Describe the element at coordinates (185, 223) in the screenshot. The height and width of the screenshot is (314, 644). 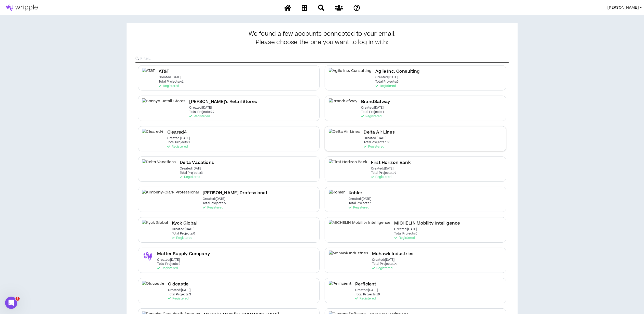
I see `h2: Kyck Global` at that location.